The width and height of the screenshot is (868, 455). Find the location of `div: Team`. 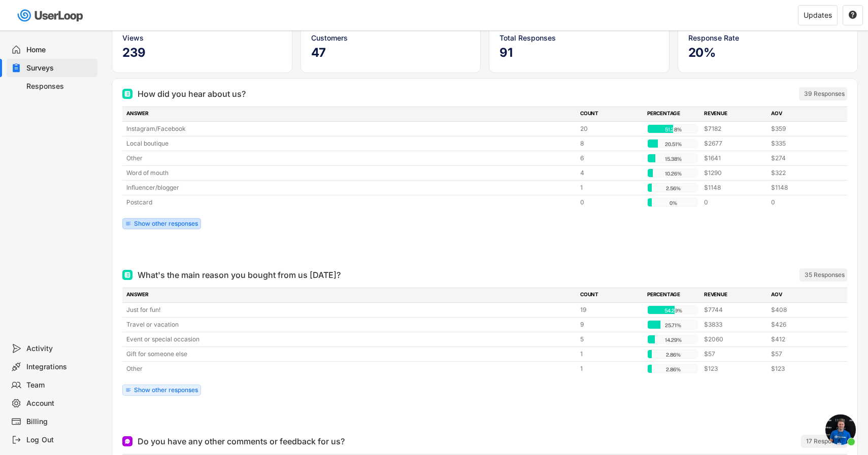

div: Team is located at coordinates (60, 386).